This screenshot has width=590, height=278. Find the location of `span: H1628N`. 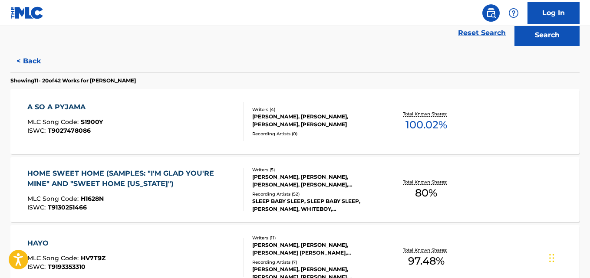

span: H1628N is located at coordinates (92, 199).